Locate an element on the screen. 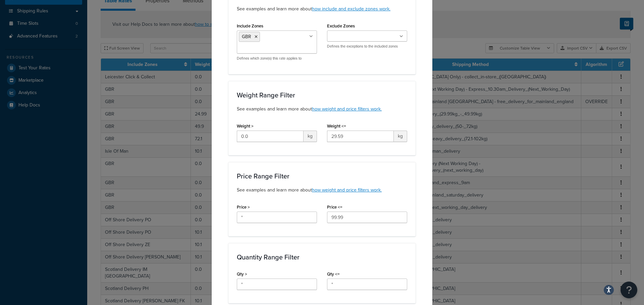 The width and height of the screenshot is (644, 305). label: Include Zones is located at coordinates (250, 26).